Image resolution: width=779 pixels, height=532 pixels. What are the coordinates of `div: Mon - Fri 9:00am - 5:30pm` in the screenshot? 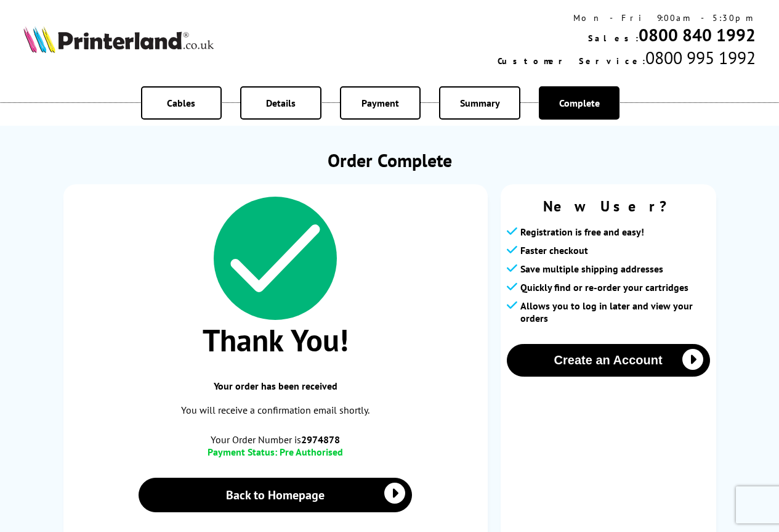 It's located at (626, 18).